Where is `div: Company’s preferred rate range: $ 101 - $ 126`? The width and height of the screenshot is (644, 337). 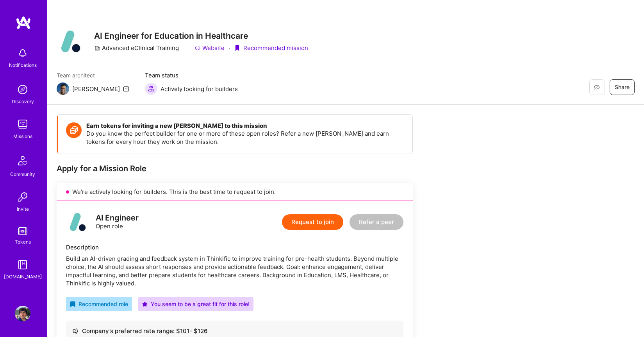 div: Company’s preferred rate range: $ 101 - $ 126 is located at coordinates (235, 331).